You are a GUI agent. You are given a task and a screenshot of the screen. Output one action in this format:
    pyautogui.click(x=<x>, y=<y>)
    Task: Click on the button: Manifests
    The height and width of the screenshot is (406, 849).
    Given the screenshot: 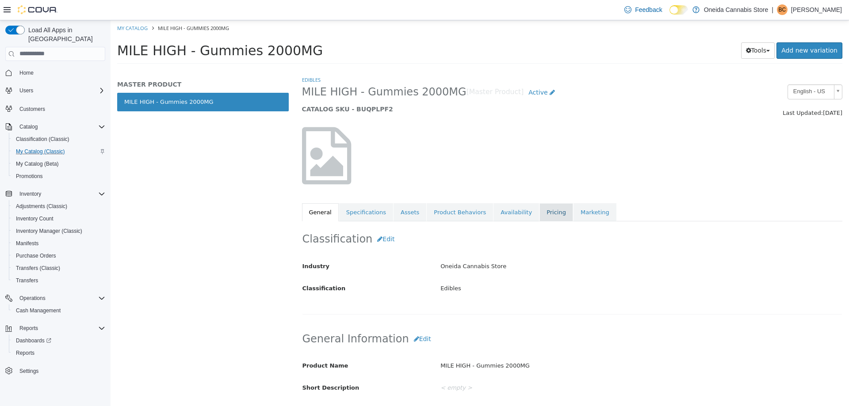 What is the action you would take?
    pyautogui.click(x=59, y=244)
    